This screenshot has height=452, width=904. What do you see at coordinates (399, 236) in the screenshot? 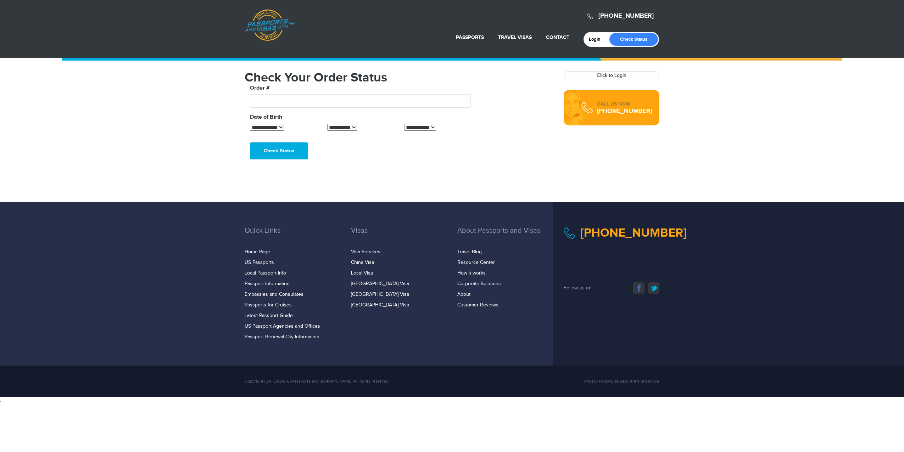
I see `h3: Visas` at bounding box center [399, 236].